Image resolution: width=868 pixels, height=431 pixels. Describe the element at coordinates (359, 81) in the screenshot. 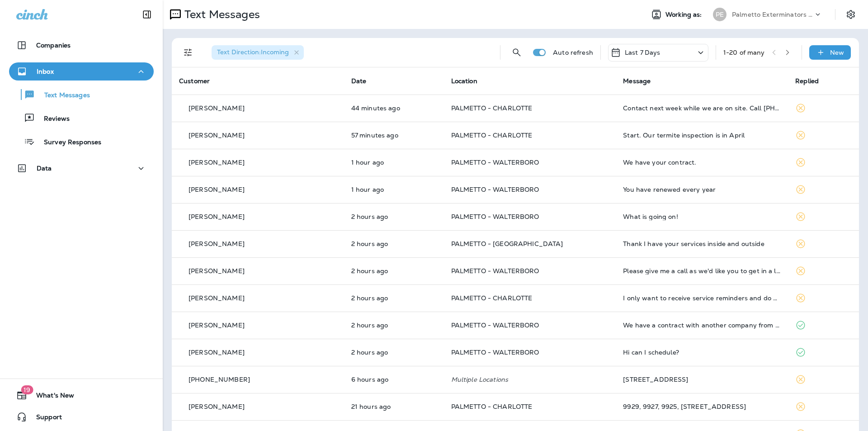

I see `span: Date` at that location.